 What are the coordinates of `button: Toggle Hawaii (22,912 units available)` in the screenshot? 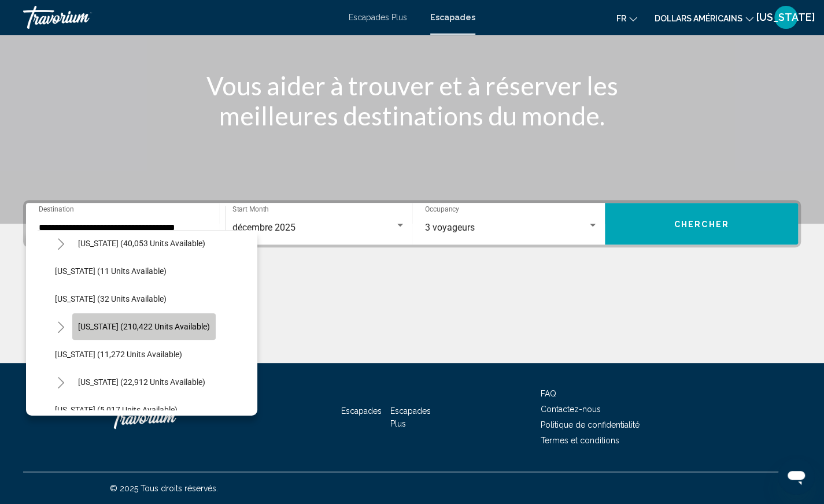 It's located at (61, 382).